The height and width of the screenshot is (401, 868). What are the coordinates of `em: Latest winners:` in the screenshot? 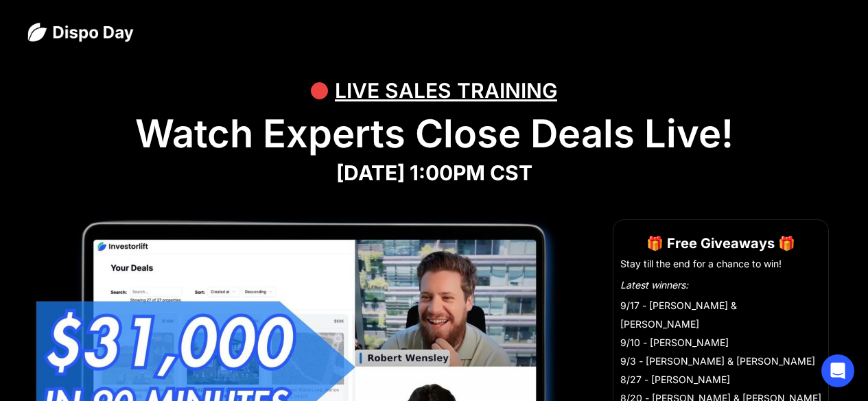 It's located at (654, 284).